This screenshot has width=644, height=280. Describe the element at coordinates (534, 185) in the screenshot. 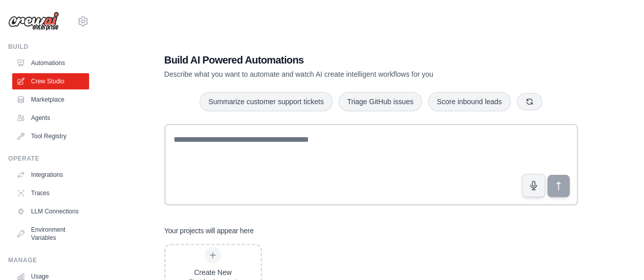

I see `button: Click to speak your automation idea` at that location.